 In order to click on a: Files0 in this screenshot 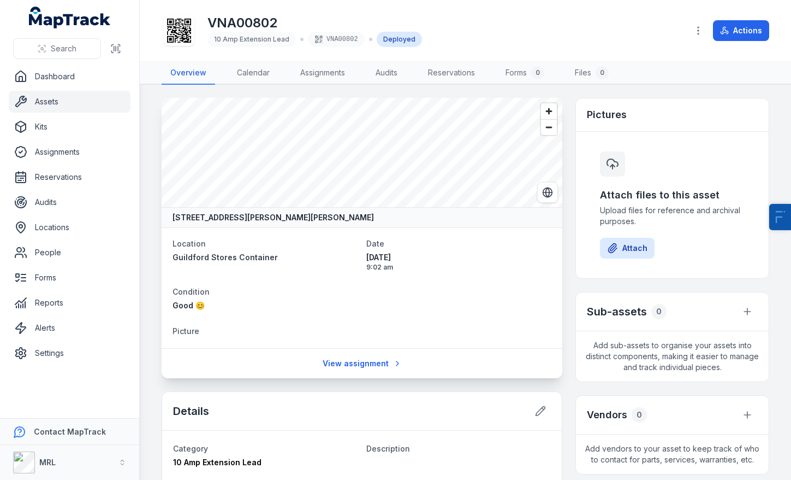, I will do `click(592, 73)`.